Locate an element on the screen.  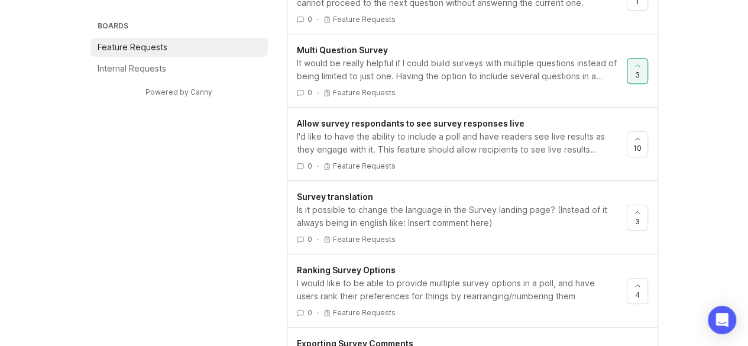
a: Multi Question SurveyIt would be really helpful if I could build surveys with multiple questions ... is located at coordinates (462, 70).